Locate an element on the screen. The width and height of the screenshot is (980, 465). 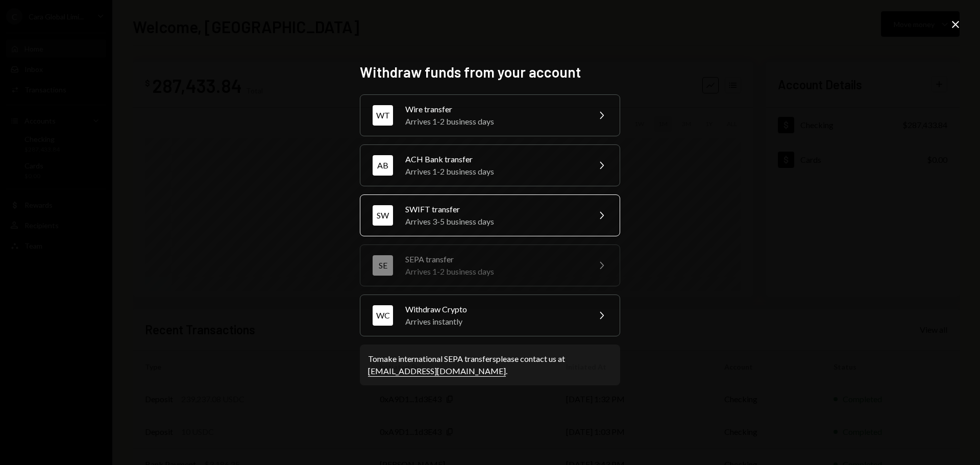
button: WCWithdraw CryptoArrives instantly is located at coordinates (490, 316).